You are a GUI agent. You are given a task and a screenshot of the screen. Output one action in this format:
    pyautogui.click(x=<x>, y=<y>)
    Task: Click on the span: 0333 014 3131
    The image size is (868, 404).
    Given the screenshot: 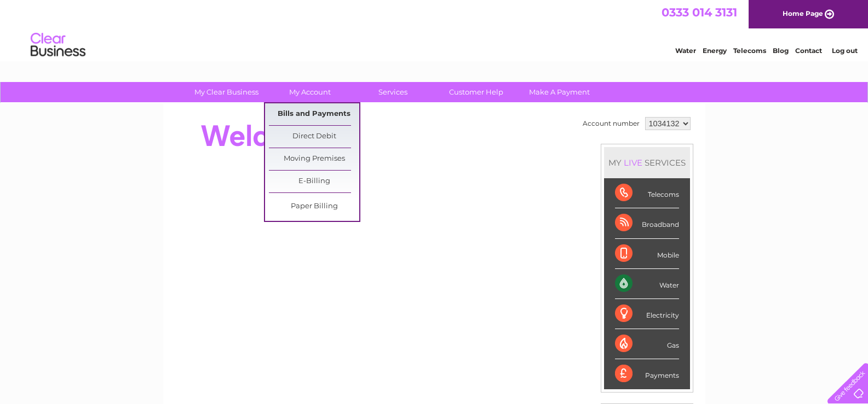 What is the action you would take?
    pyautogui.click(x=699, y=12)
    